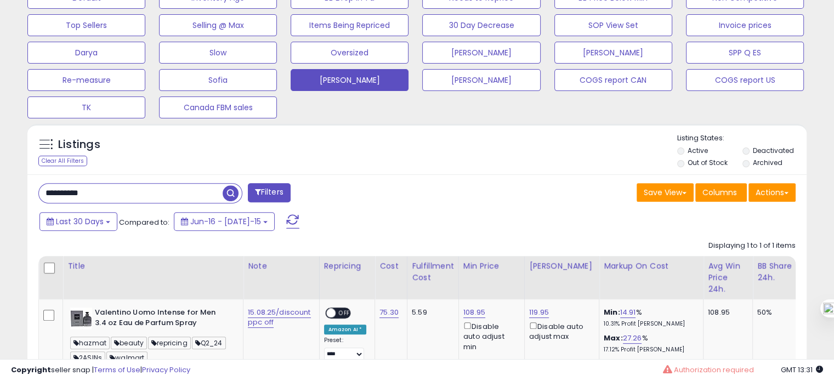 This screenshot has width=834, height=381. I want to click on a: 119.95, so click(539, 312).